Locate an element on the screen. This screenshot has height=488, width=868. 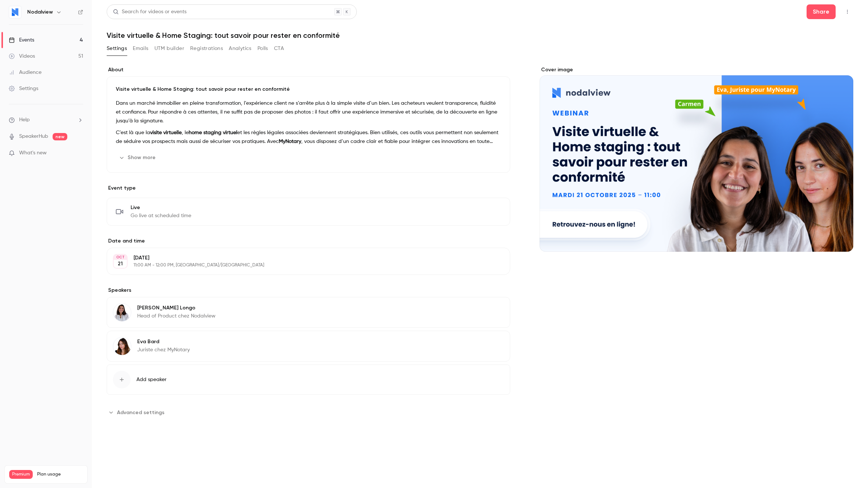
button: CTA is located at coordinates (279, 48).